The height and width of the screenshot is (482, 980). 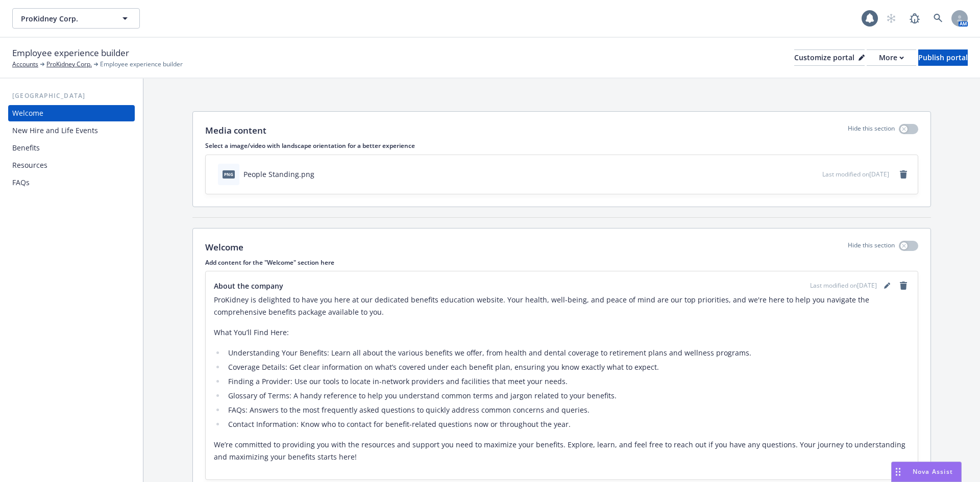 I want to click on a: Benefits, so click(x=71, y=148).